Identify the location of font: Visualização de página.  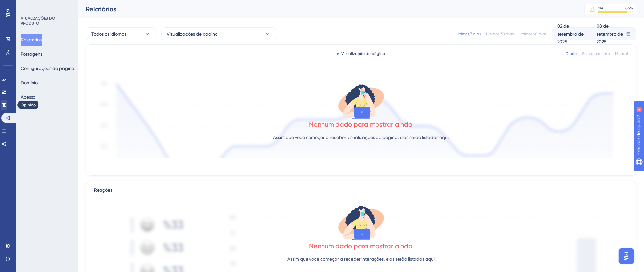
(363, 54).